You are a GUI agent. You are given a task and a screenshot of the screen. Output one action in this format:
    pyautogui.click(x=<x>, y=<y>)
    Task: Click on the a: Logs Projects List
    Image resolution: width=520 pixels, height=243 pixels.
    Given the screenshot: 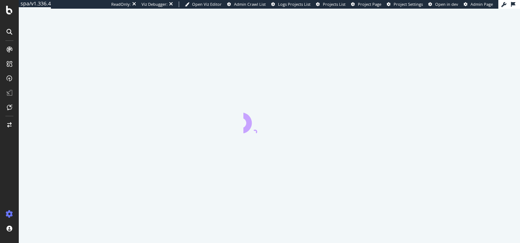 What is the action you would take?
    pyautogui.click(x=290, y=4)
    